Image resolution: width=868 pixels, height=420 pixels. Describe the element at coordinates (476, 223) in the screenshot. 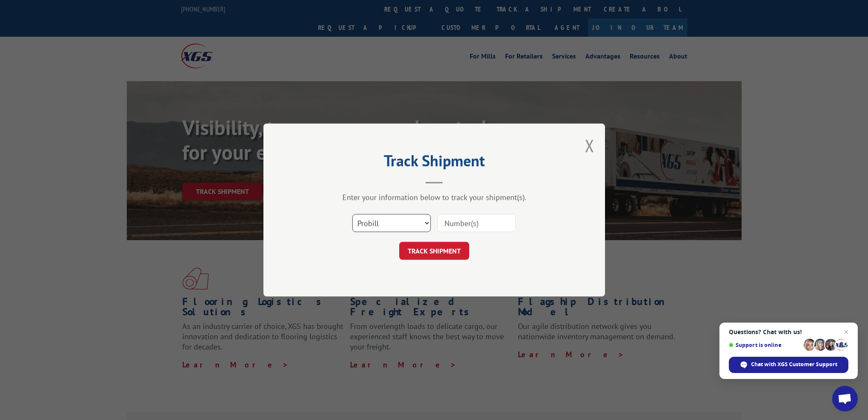

I see `input: Number(s)` at that location.